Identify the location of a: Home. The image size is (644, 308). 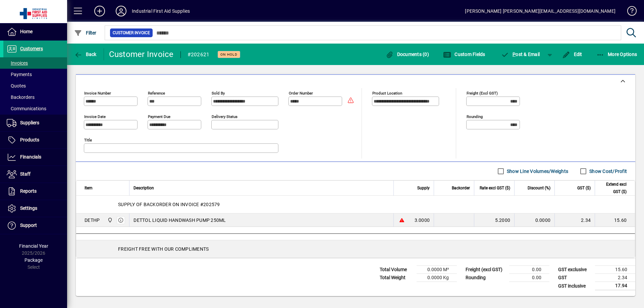
(35, 31).